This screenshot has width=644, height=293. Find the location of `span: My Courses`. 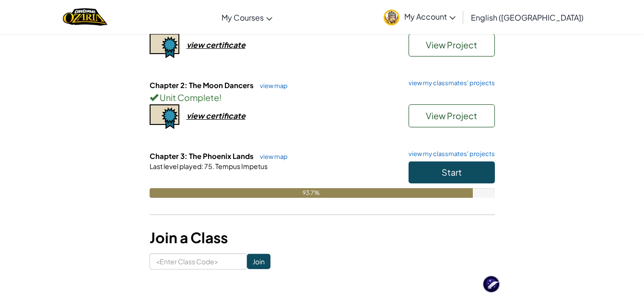

span: My Courses is located at coordinates (243, 17).